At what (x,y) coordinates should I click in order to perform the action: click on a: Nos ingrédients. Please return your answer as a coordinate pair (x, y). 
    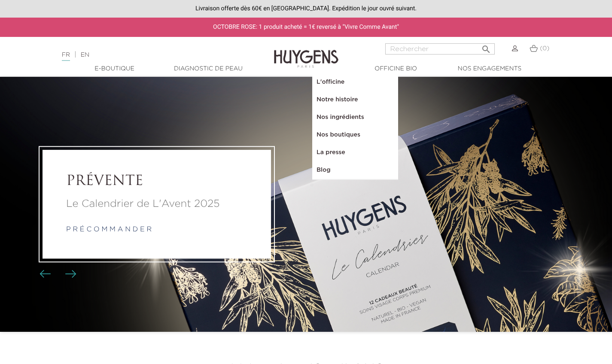
    Looking at the image, I should click on (355, 117).